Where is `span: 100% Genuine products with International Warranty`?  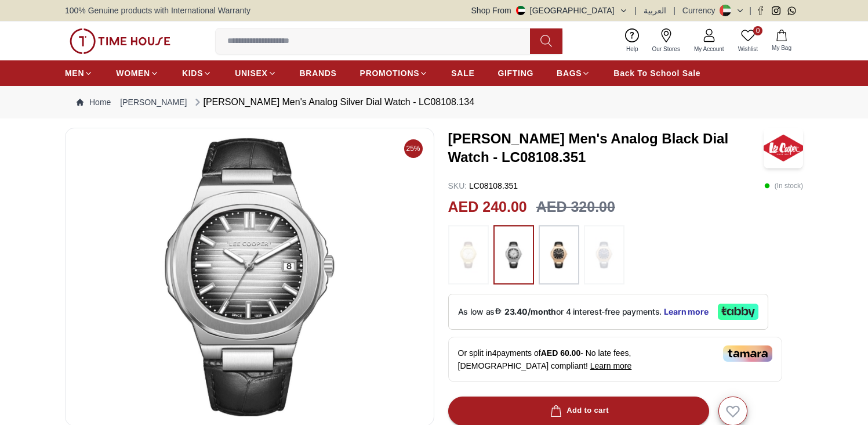 span: 100% Genuine products with International Warranty is located at coordinates (157, 10).